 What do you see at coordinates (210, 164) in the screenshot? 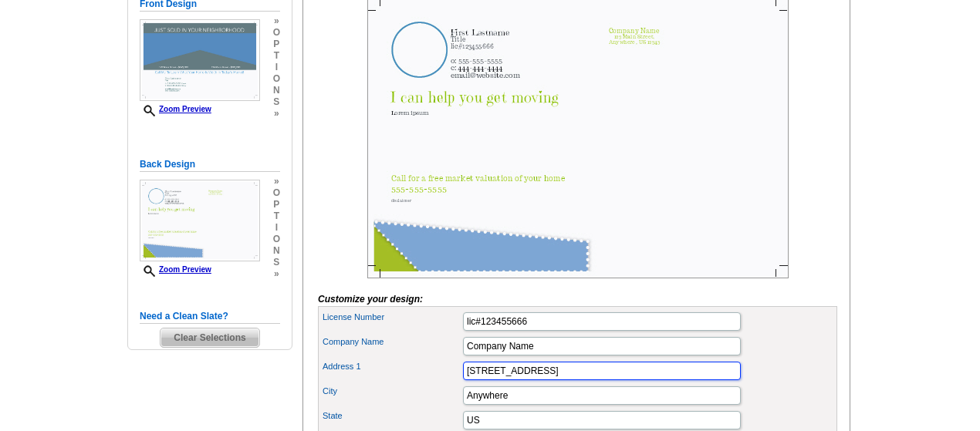
I see `h5: Back Design` at bounding box center [210, 164].